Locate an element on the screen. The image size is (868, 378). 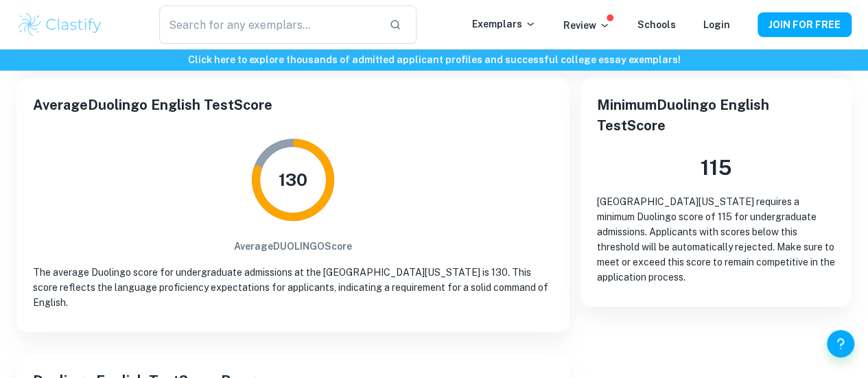
button: JOIN FOR FREE is located at coordinates (805, 25).